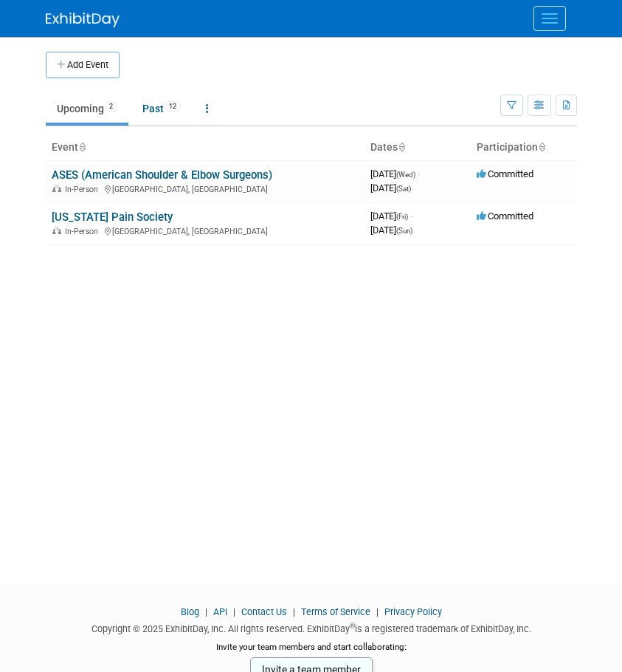  Describe the element at coordinates (161, 109) in the screenshot. I see `a: Past12` at that location.